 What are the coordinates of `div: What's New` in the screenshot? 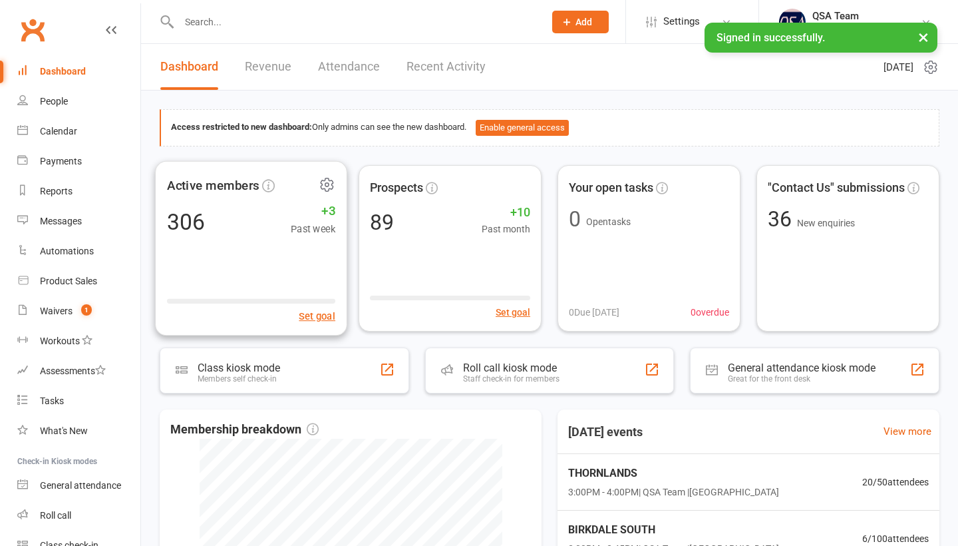 It's located at (64, 431).